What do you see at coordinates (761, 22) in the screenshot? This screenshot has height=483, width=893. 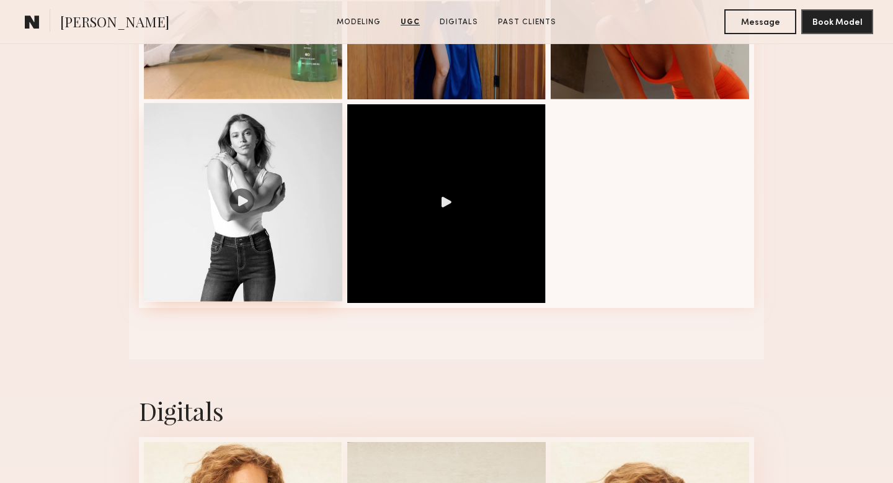 I see `button: Message` at bounding box center [761, 22].